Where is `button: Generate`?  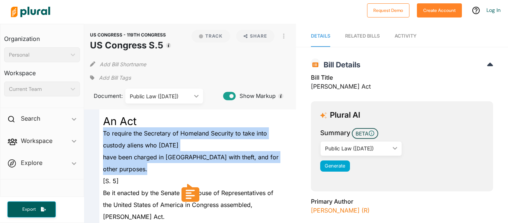
button: Generate is located at coordinates (335, 166).